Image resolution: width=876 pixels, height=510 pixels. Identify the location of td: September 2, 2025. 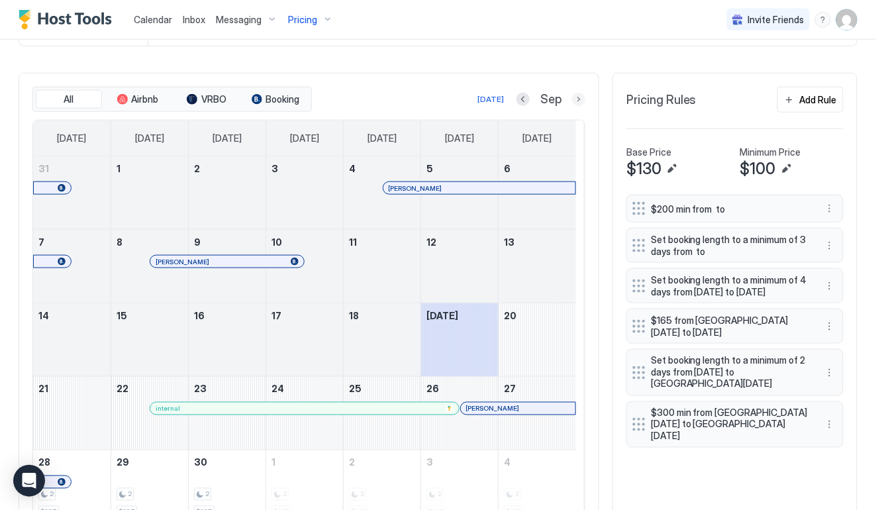
(226, 193).